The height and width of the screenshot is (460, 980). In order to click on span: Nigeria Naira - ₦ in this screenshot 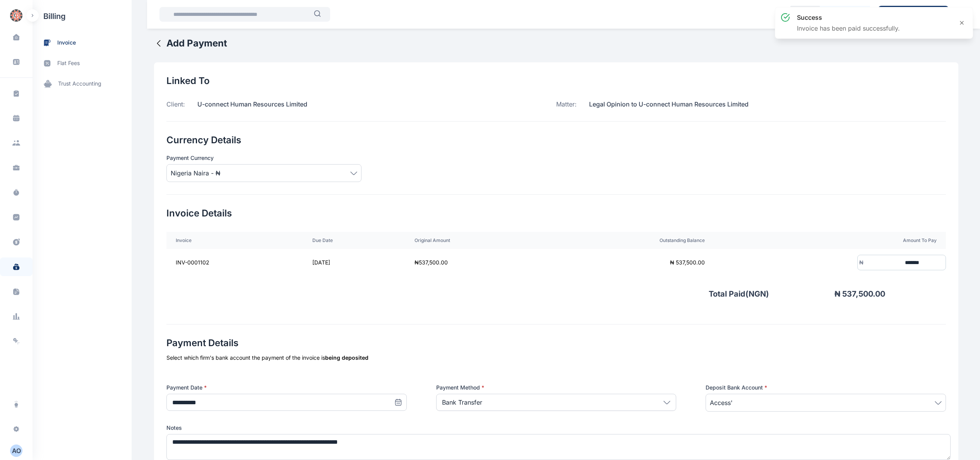, I will do `click(196, 173)`.